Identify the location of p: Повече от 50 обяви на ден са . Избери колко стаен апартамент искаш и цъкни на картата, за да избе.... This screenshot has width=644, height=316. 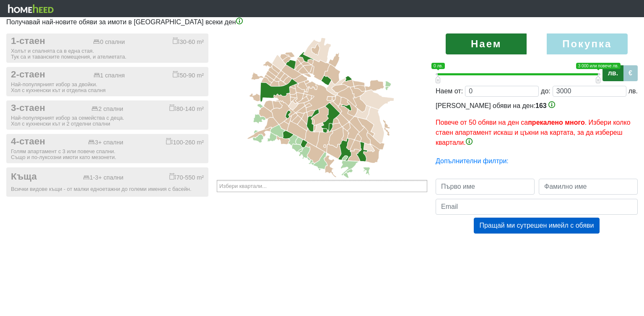
(536, 133).